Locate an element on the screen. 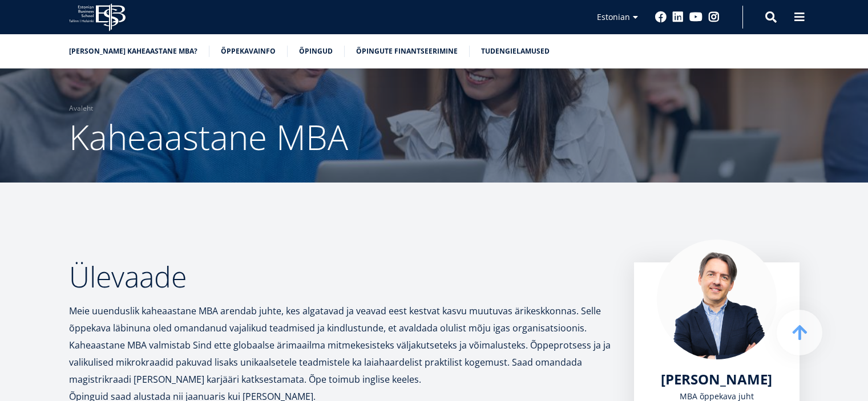  a: Õppekavainfo is located at coordinates (248, 51).